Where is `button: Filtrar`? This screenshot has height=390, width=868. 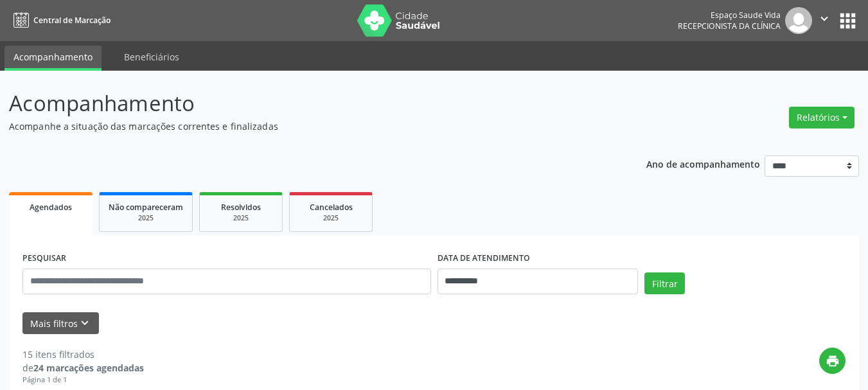
button: Filtrar is located at coordinates (664, 284).